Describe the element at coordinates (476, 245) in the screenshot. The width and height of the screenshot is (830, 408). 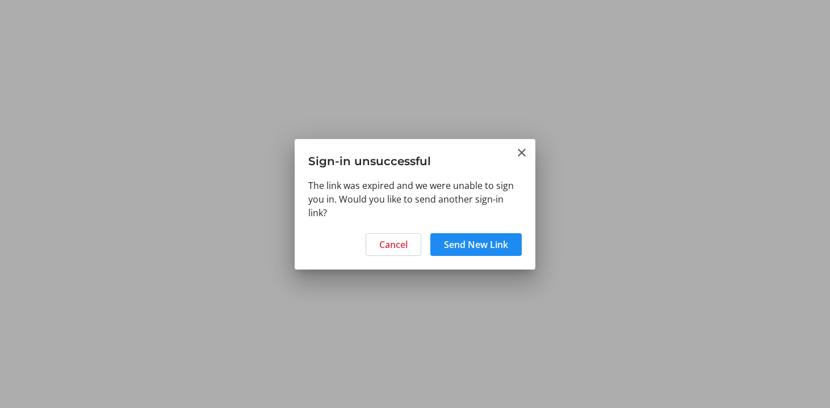
I see `button: Send New Link` at that location.